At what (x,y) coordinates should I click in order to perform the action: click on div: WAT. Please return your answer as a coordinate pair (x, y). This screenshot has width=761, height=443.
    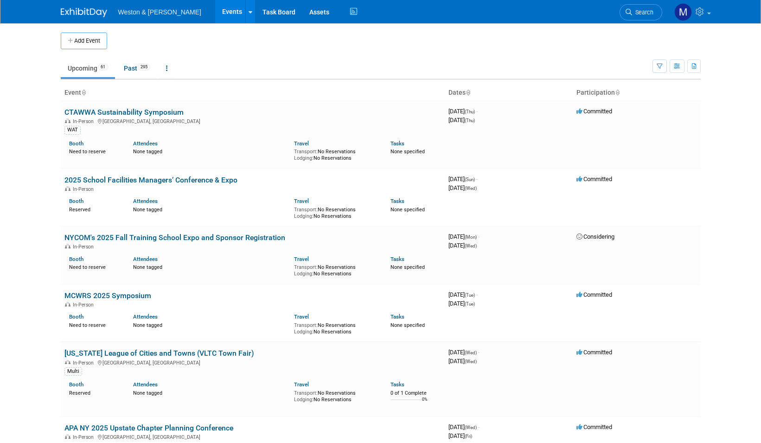
    Looking at the image, I should click on (72, 130).